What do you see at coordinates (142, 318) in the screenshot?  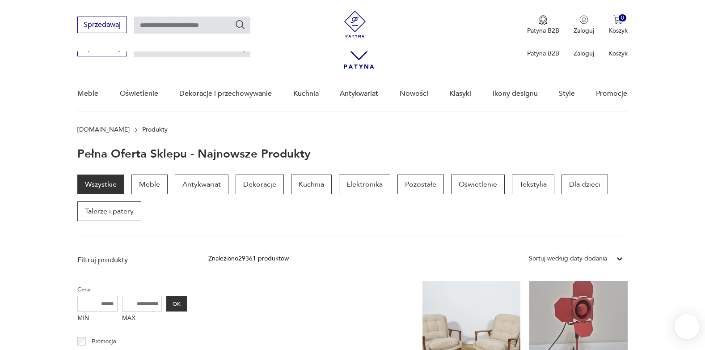 I see `label: MAX` at bounding box center [142, 318].